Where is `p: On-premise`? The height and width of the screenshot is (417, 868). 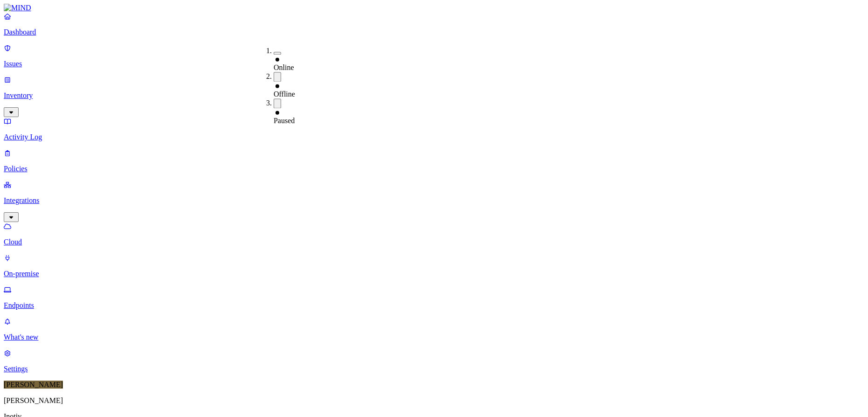 p: On-premise is located at coordinates (434, 274).